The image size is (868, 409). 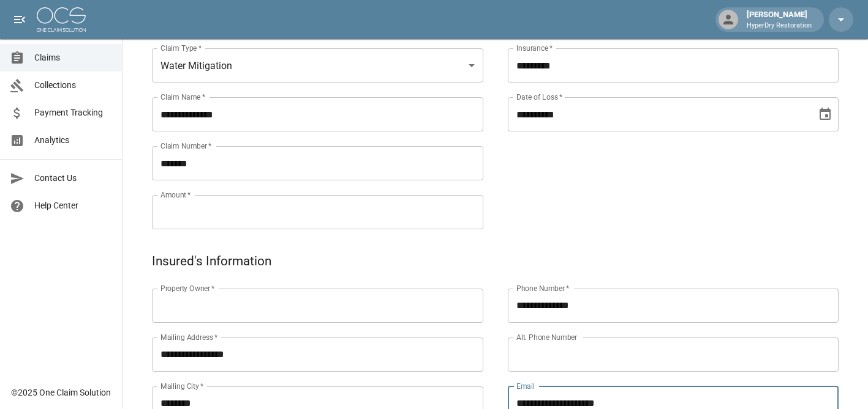 I want to click on div: Water Mitigation, so click(x=317, y=66).